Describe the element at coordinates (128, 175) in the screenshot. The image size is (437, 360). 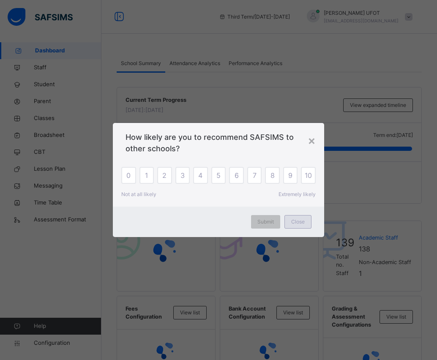
I see `div: 0` at that location.